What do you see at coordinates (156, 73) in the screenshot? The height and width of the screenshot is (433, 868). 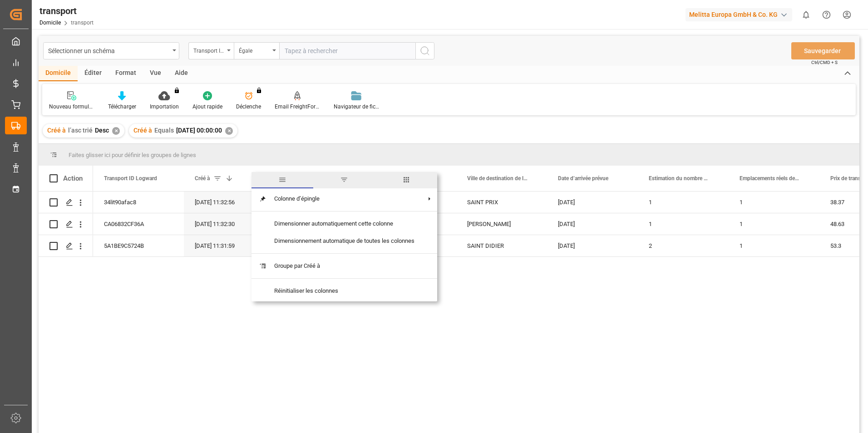 I see `div: Vue` at bounding box center [156, 73].